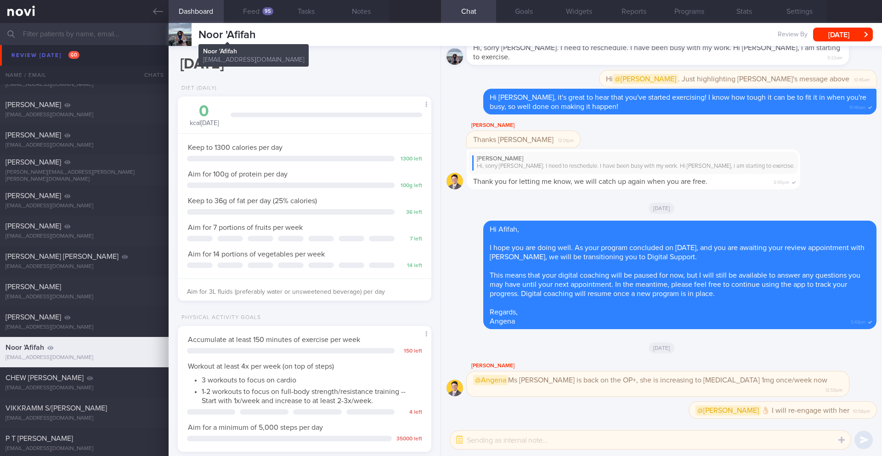 This screenshot has height=456, width=882. What do you see at coordinates (590, 181) in the screenshot?
I see `span: Thank you for letting me know, we will catch up again when you are free.` at bounding box center [590, 181].